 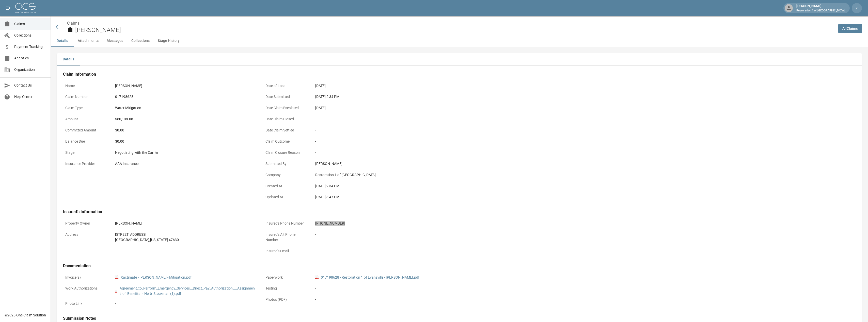 I want to click on h4: Documentation, so click(x=260, y=266).